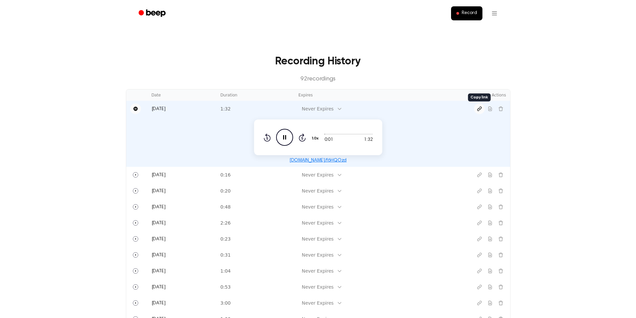 The height and width of the screenshot is (318, 636). What do you see at coordinates (255, 207) in the screenshot?
I see `td: 0:48` at bounding box center [255, 207].